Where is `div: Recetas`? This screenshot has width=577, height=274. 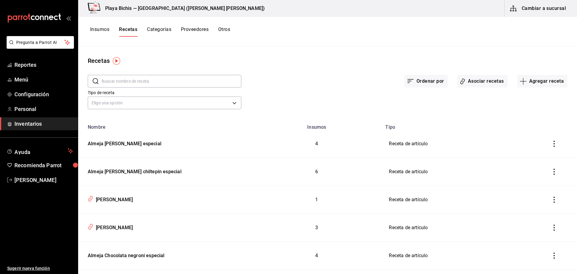 div: Recetas is located at coordinates (99, 61).